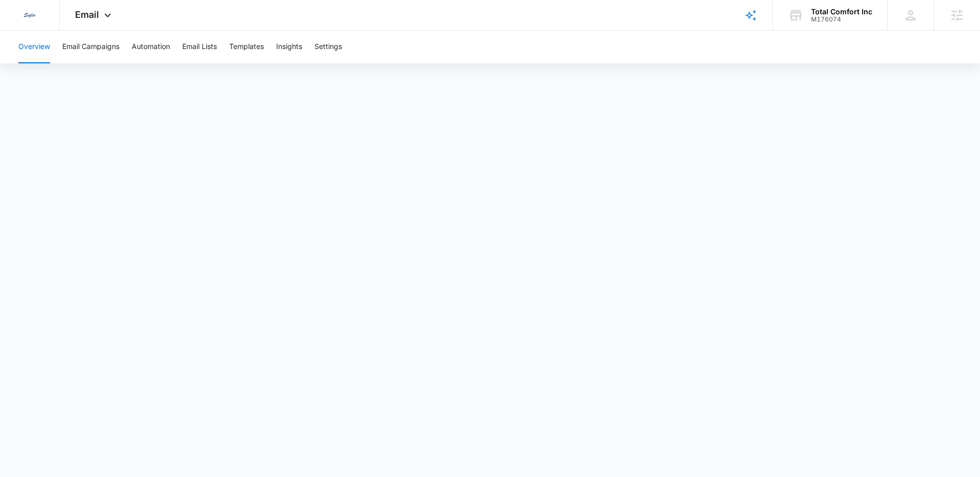 The width and height of the screenshot is (980, 477). Describe the element at coordinates (328, 47) in the screenshot. I see `button: Settings` at that location.